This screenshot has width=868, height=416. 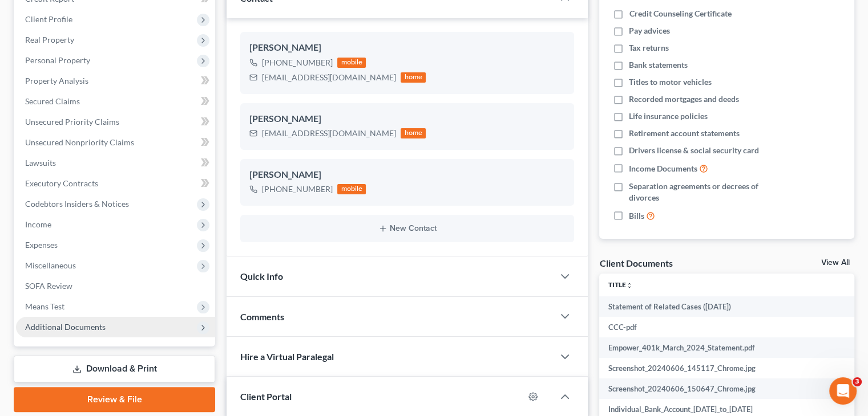 What do you see at coordinates (115, 163) in the screenshot?
I see `a: Lawsuits` at bounding box center [115, 163].